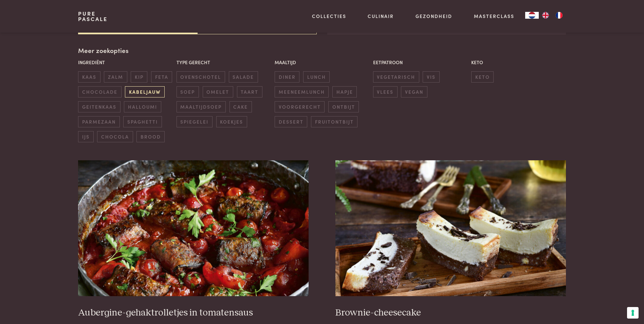 The image size is (644, 324). Describe the element at coordinates (381, 16) in the screenshot. I see `a: Culinair` at that location.